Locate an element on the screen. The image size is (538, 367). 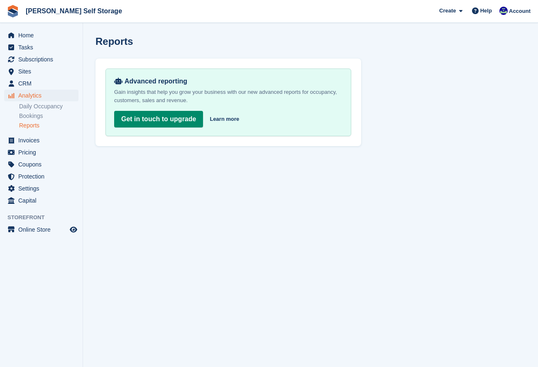
p: Gain insights that help you grow your business with our new advanced reports for occupancy, custo... is located at coordinates (228, 96).